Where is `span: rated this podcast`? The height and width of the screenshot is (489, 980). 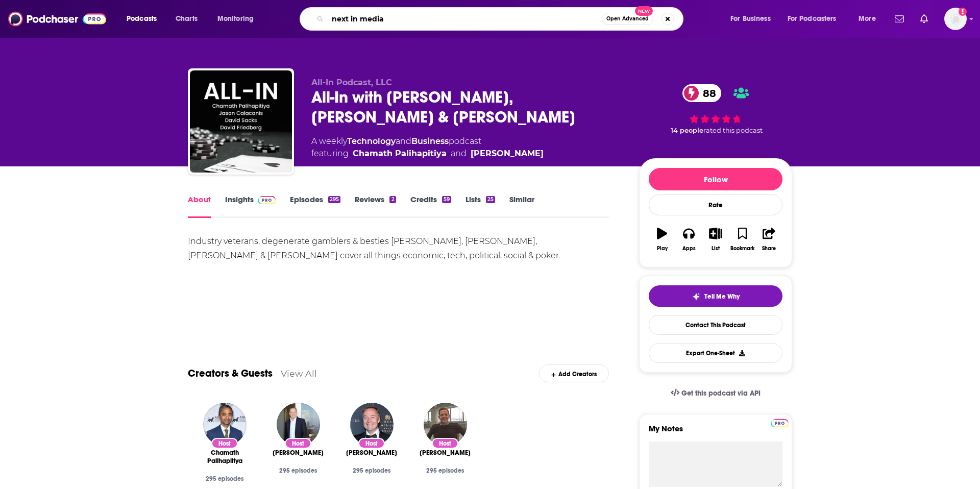 span: rated this podcast is located at coordinates (733, 130).